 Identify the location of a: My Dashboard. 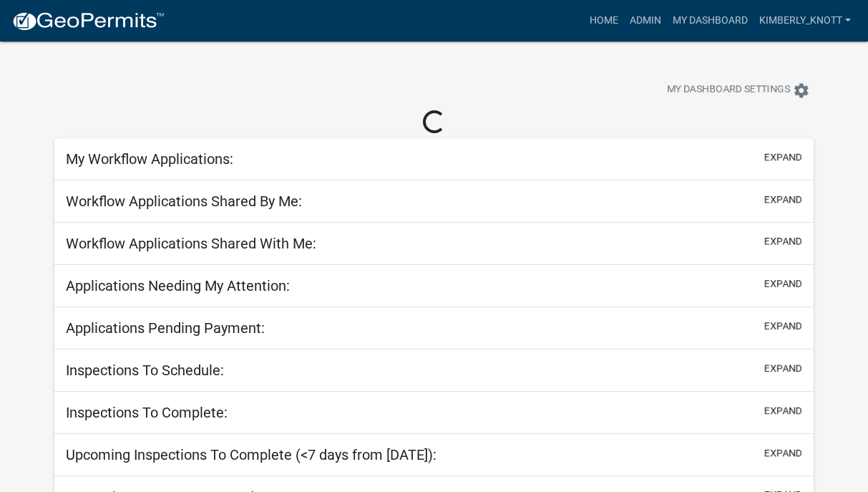
(710, 21).